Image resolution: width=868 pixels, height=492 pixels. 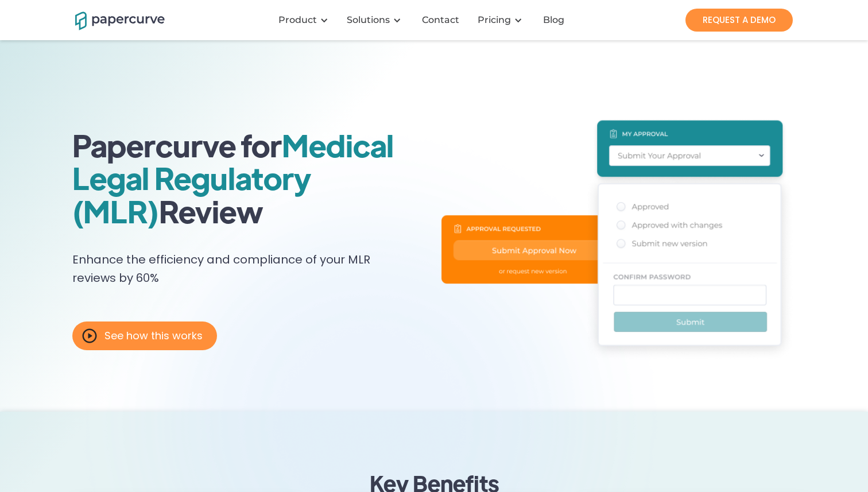 I want to click on a: open lightbox, so click(x=145, y=336).